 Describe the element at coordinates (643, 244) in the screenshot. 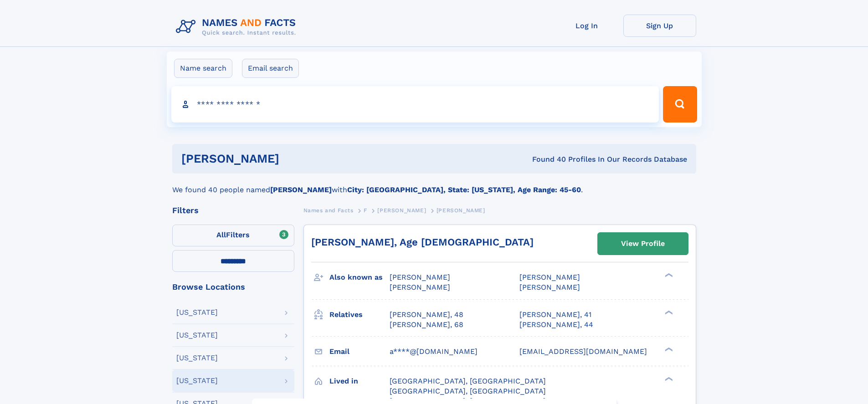

I see `div: View Profile` at that location.